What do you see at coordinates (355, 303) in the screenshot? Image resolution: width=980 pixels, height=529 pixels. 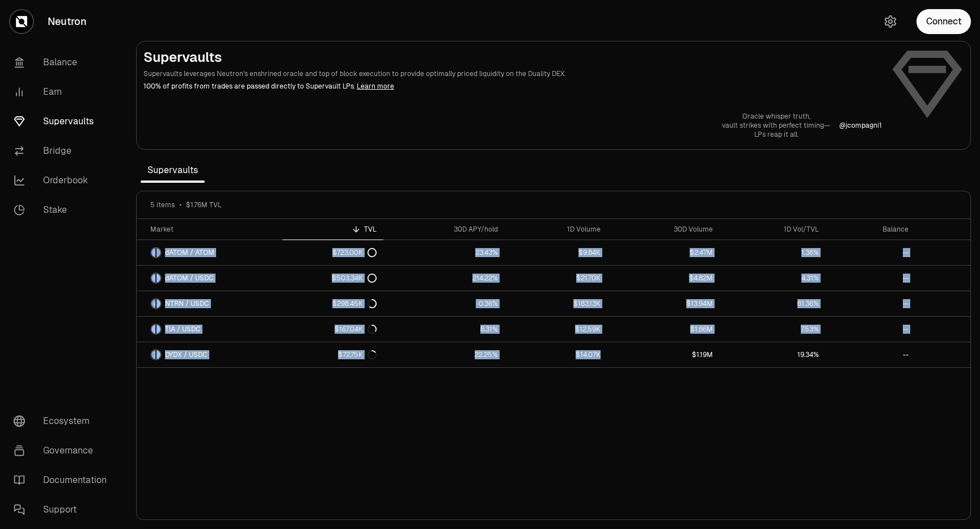 I see `div: $298.45K` at bounding box center [355, 303].